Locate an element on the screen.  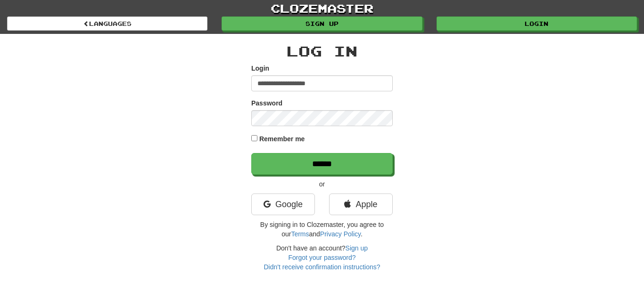
p: or is located at coordinates (322, 184).